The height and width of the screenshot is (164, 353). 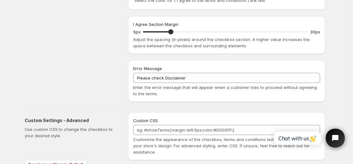 What do you see at coordinates (225, 146) in the screenshot?
I see `span: Customize the appearance of the checkbox, terms and conditions text, and popup to match your stor...` at bounding box center [225, 146].